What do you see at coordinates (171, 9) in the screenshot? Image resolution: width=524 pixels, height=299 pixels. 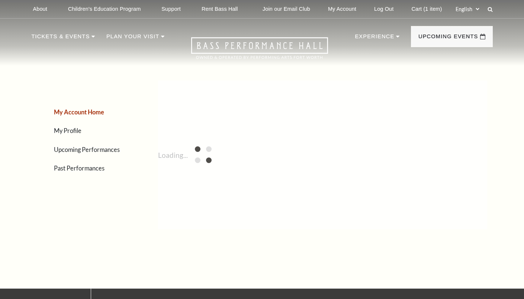 I see `p: Support` at bounding box center [171, 9].